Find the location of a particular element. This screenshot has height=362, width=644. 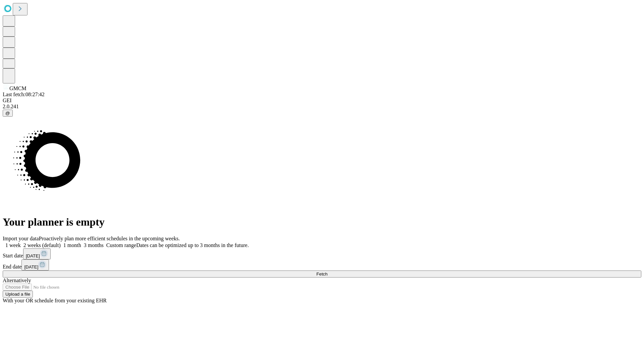

h1: Your planner is empty is located at coordinates (322, 222).